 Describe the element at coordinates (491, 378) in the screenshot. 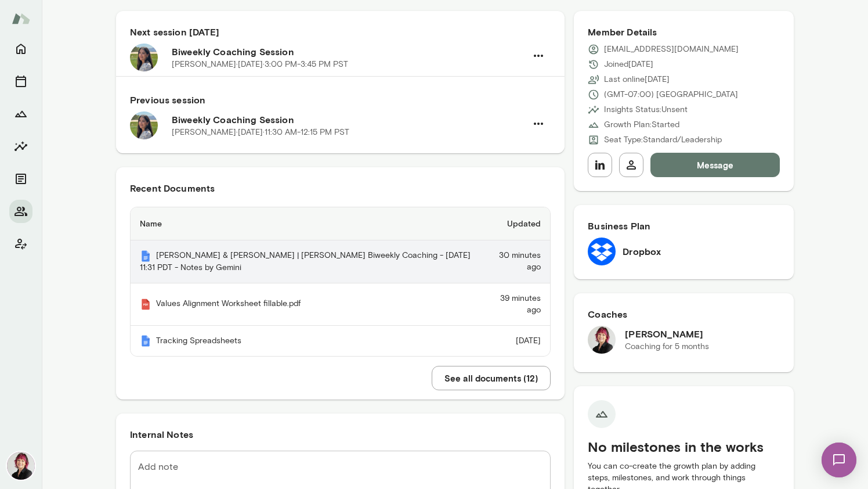

I see `button: See all documents (12)` at that location.